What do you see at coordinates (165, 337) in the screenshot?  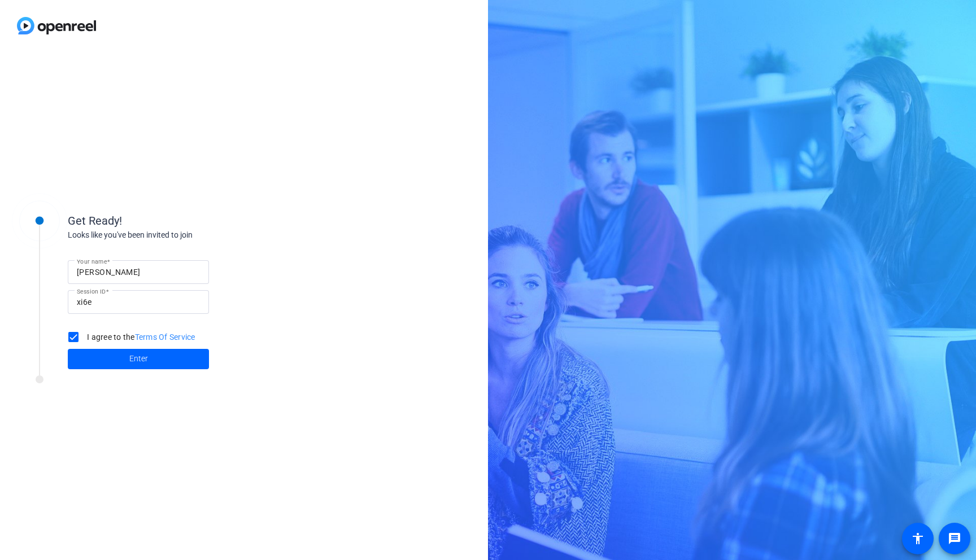 I see `a: Terms Of Service` at bounding box center [165, 337].